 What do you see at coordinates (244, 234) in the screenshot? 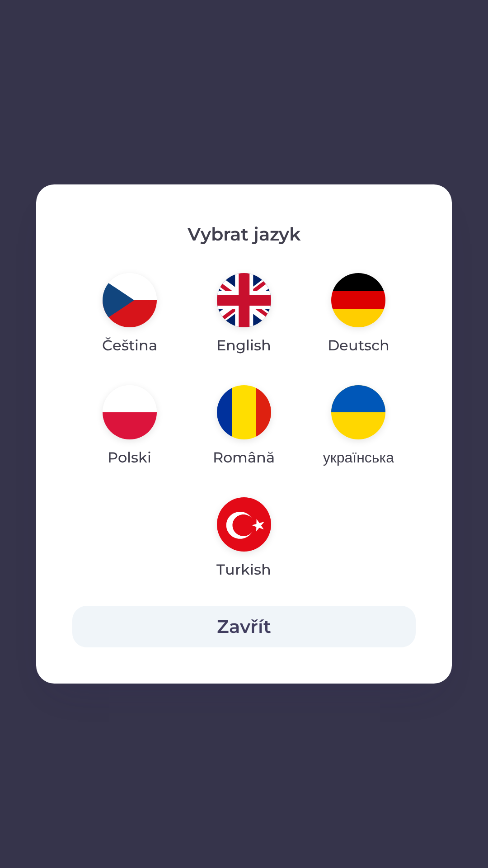
I see `p: Vybrat jazyk` at bounding box center [244, 234].